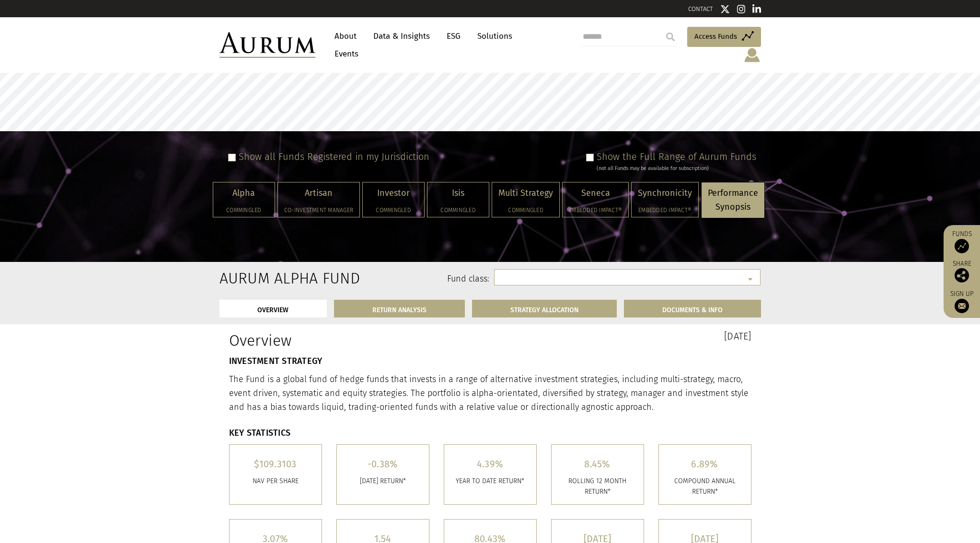 The height and width of the screenshot is (543, 980). Describe the element at coordinates (664, 193) in the screenshot. I see `p: Synchronicity` at that location.